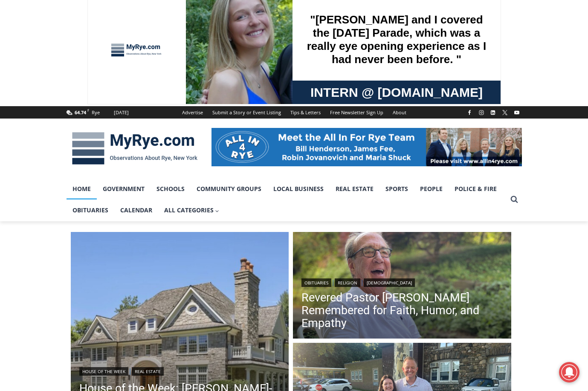  Describe the element at coordinates (470, 112) in the screenshot. I see `a: Facebook` at that location.